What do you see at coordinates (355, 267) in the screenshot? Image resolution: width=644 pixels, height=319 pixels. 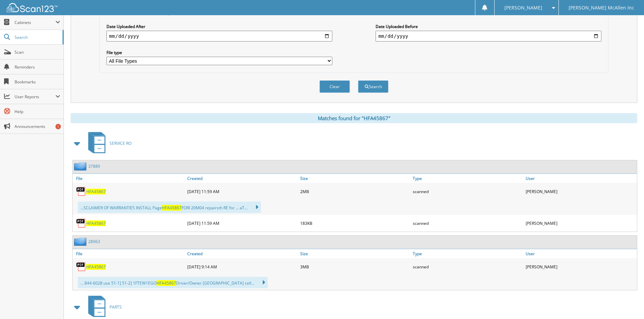 I see `div: 3MB` at bounding box center [355, 267].